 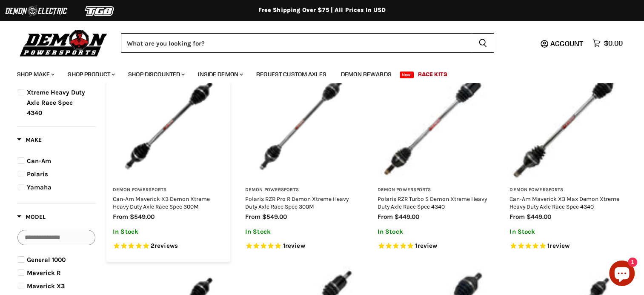 I want to click on img: Can-Am Maverick X3 Demon Xtreme Heavy Duty Axle Race Spec 300M, so click(x=168, y=125).